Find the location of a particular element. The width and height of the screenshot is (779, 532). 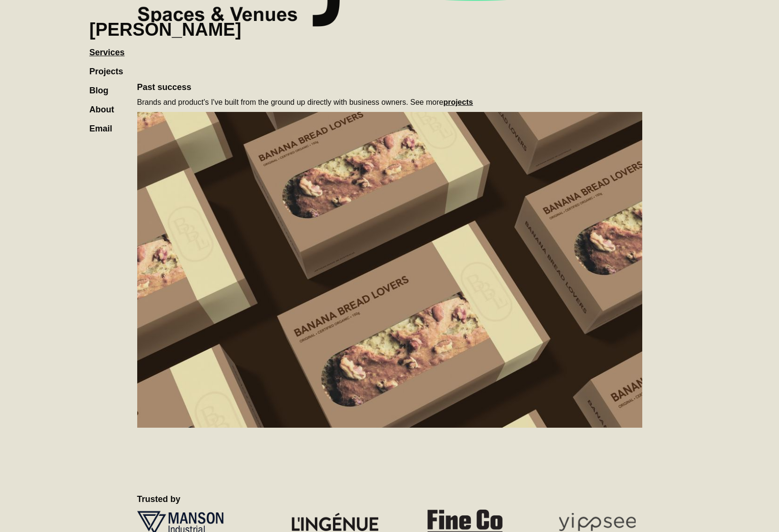

strong: projects is located at coordinates (458, 102).